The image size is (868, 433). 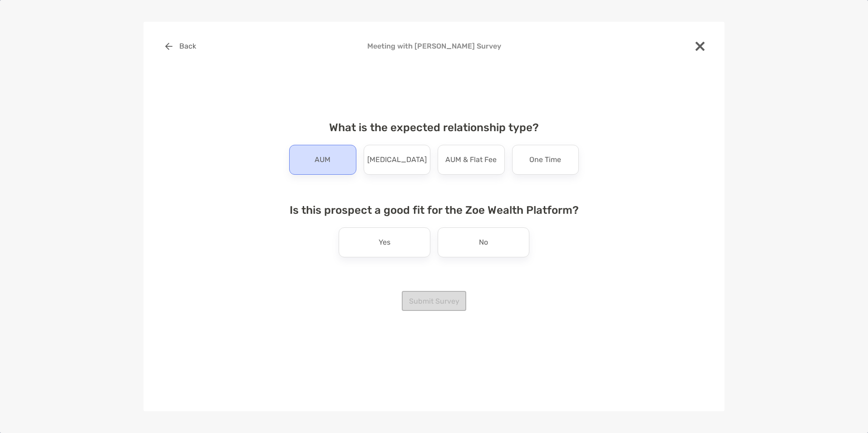 What do you see at coordinates (483, 243) in the screenshot?
I see `p: No` at bounding box center [483, 243].